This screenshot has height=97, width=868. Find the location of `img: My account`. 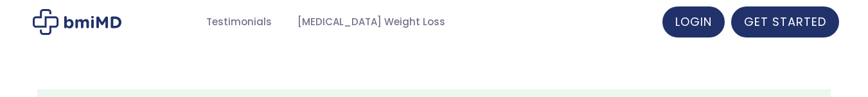

img: My account is located at coordinates (77, 22).